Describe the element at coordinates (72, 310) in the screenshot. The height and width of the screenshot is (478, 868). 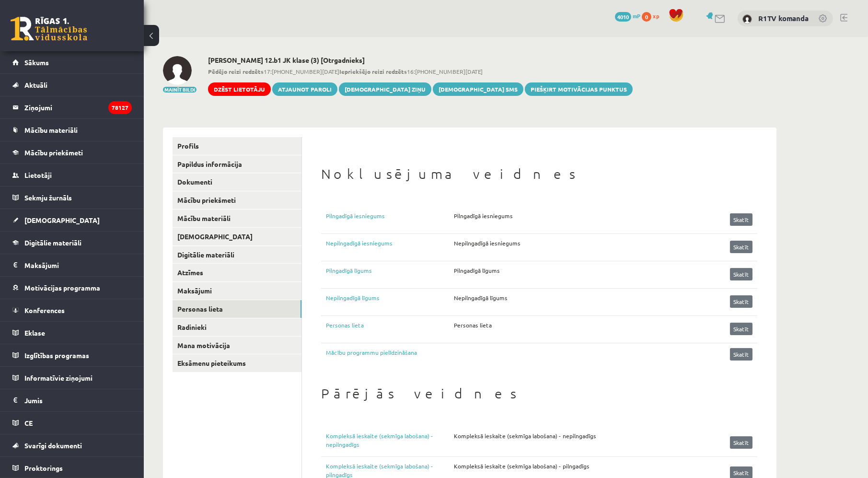
I see `a: Konferences` at that location.